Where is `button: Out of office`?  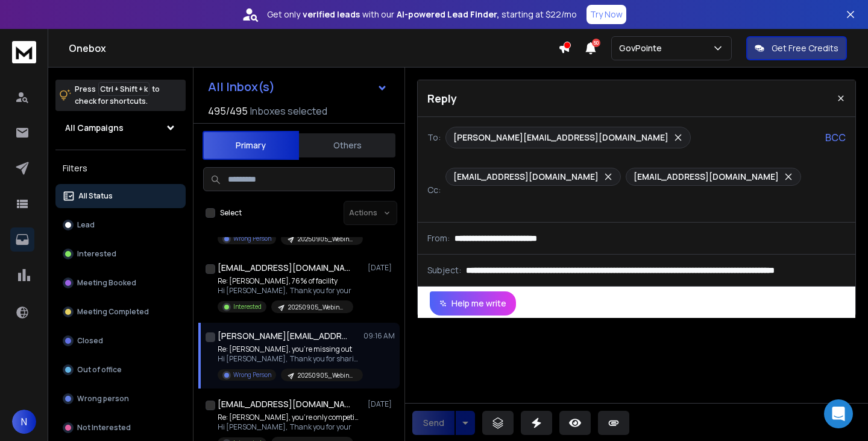
button: Out of office is located at coordinates (120, 370).